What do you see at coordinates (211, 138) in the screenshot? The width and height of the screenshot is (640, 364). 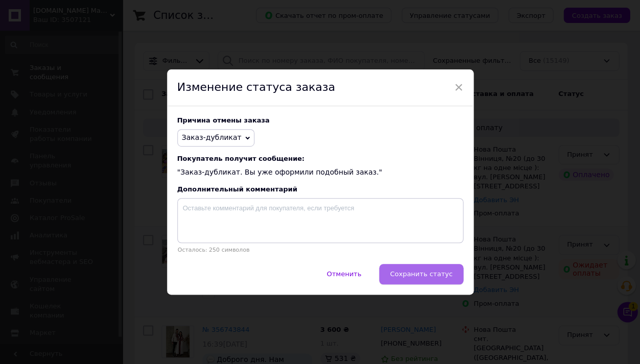 I see `span: Заказ-дубликат` at bounding box center [211, 138].